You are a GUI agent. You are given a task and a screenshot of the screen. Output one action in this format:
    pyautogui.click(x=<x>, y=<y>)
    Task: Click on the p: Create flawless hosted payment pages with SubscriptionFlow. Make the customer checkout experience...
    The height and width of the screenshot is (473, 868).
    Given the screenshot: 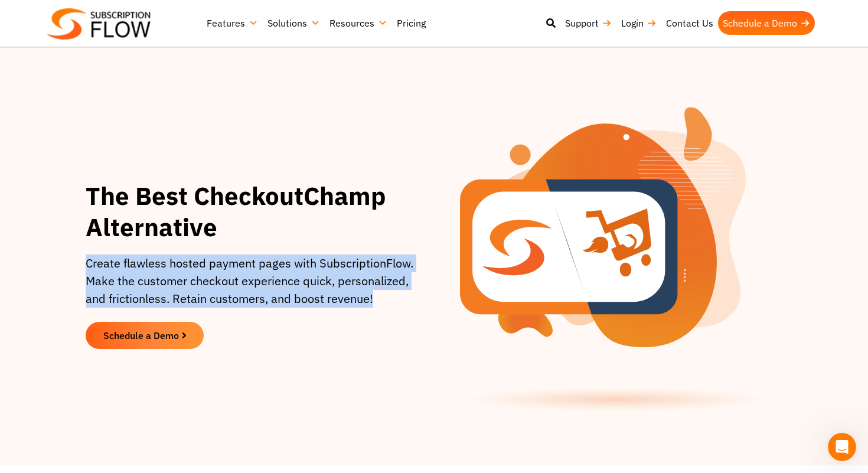 What is the action you would take?
    pyautogui.click(x=257, y=281)
    